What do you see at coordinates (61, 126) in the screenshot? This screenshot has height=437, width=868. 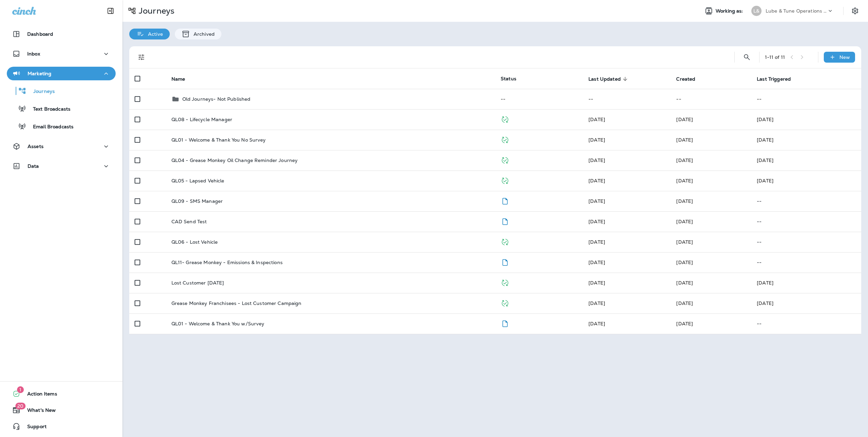 I see `button: Email Broadcasts` at bounding box center [61, 126].